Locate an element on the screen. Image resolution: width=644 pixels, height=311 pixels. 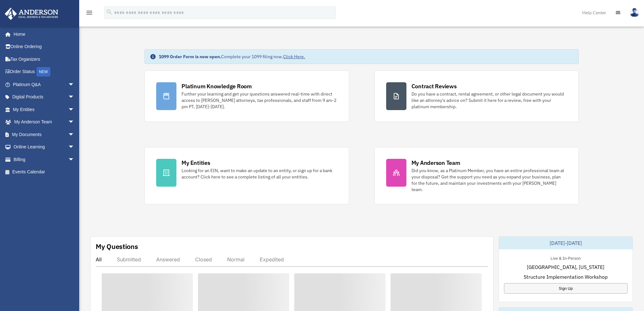
a: Tax Organizers is located at coordinates (44, 59).